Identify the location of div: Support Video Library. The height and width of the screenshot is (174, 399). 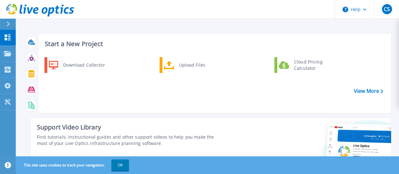
(131, 127).